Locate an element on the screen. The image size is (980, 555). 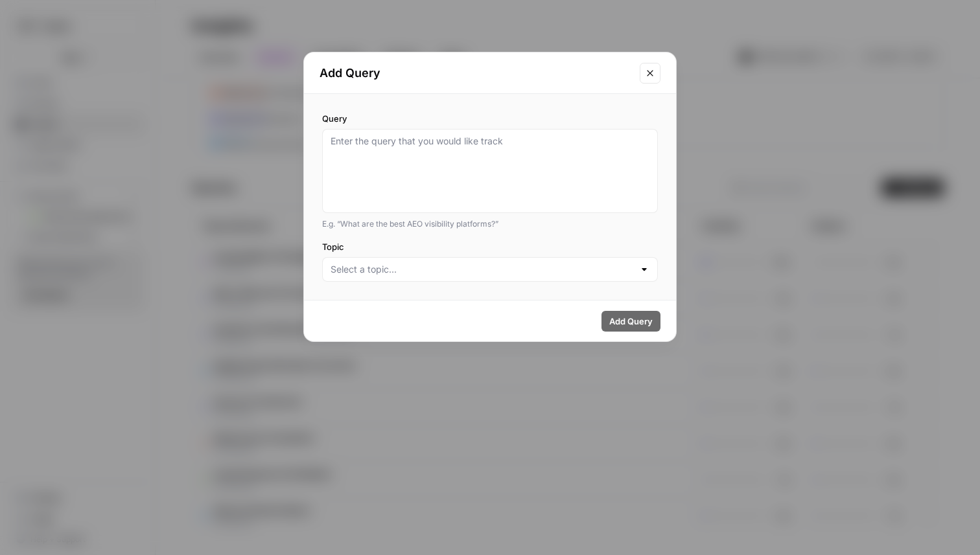
button: Add Query is located at coordinates (631, 322).